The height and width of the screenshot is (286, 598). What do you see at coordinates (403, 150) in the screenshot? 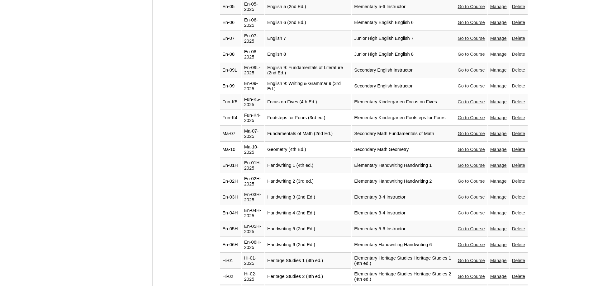
I see `td: Secondary Math Geometry` at bounding box center [403, 150].